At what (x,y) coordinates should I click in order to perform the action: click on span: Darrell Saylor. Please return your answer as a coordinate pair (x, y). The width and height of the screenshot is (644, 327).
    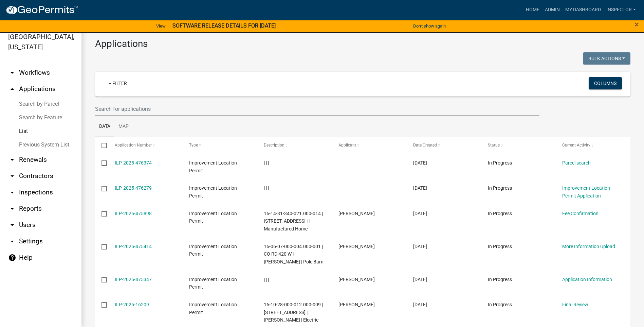
    Looking at the image, I should click on (356, 246).